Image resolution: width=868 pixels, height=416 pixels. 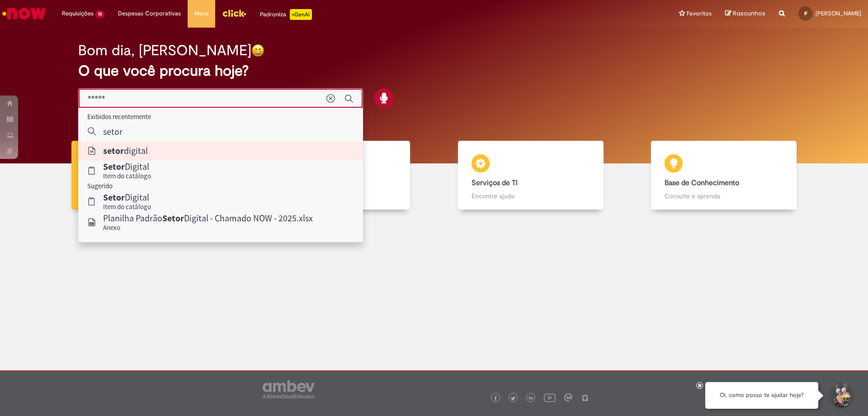 I want to click on span: Despesas Corporativas, so click(x=149, y=13).